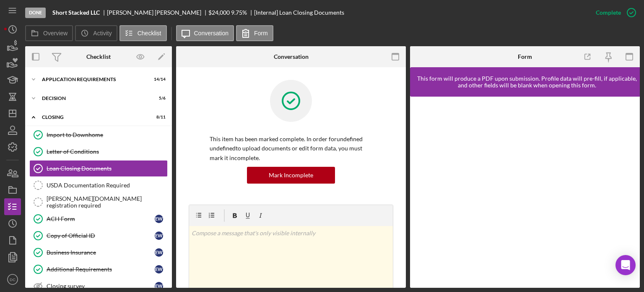  What do you see at coordinates (219, 12) in the screenshot?
I see `div: $24,000` at bounding box center [219, 12].